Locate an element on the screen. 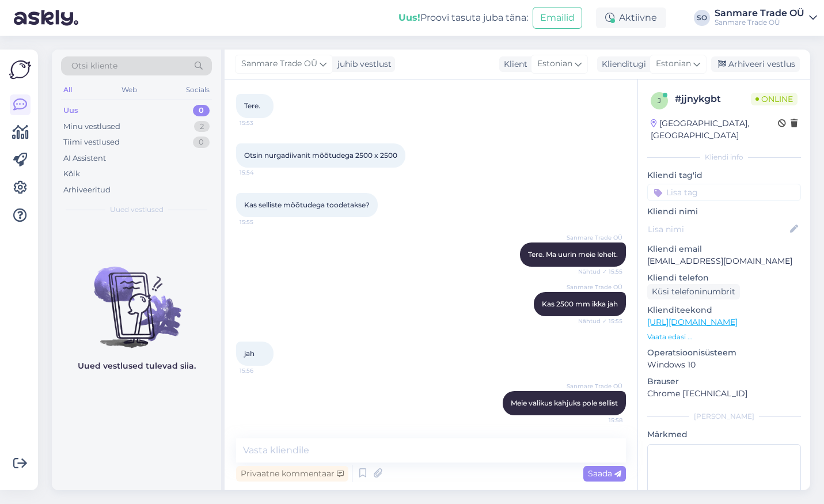 The image size is (824, 504). input: Lisa nimi is located at coordinates (718, 229).